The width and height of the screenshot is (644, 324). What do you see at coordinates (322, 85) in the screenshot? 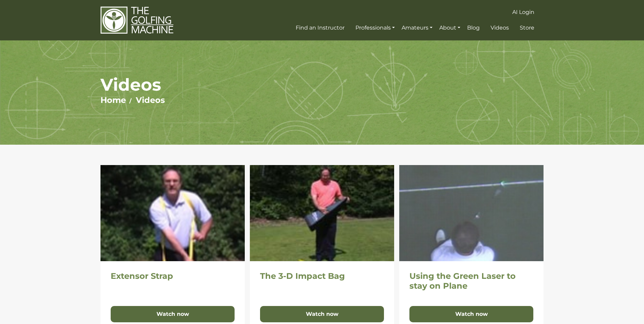
I see `h1: Videos` at bounding box center [322, 85].